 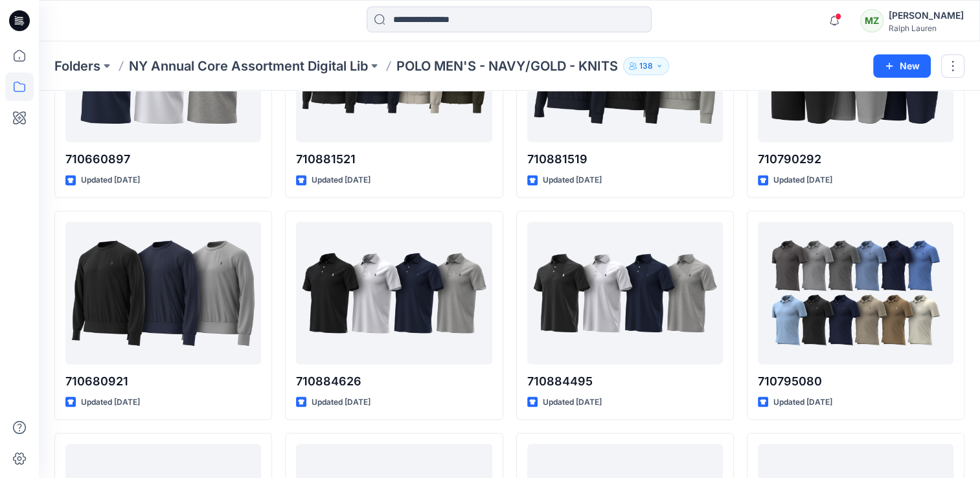 What do you see at coordinates (902, 66) in the screenshot?
I see `button: New` at bounding box center [902, 66].